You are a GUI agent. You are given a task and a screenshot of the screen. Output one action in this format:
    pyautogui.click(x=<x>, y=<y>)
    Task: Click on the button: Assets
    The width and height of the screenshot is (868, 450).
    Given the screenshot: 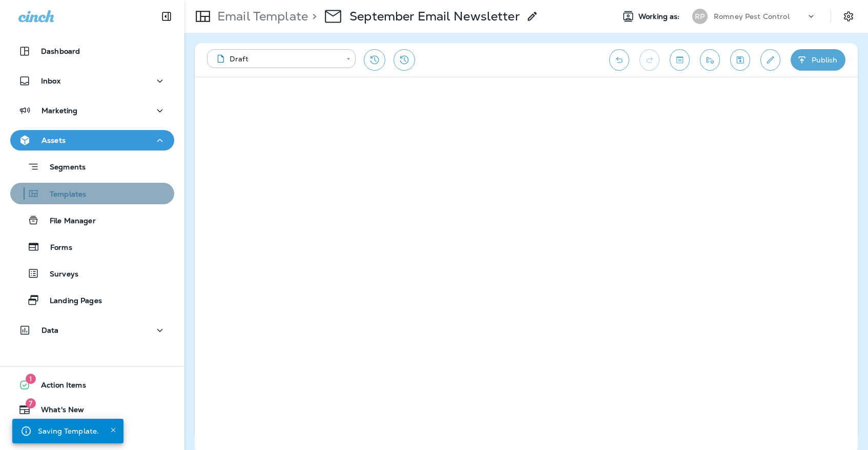 What is the action you would take?
    pyautogui.click(x=92, y=141)
    